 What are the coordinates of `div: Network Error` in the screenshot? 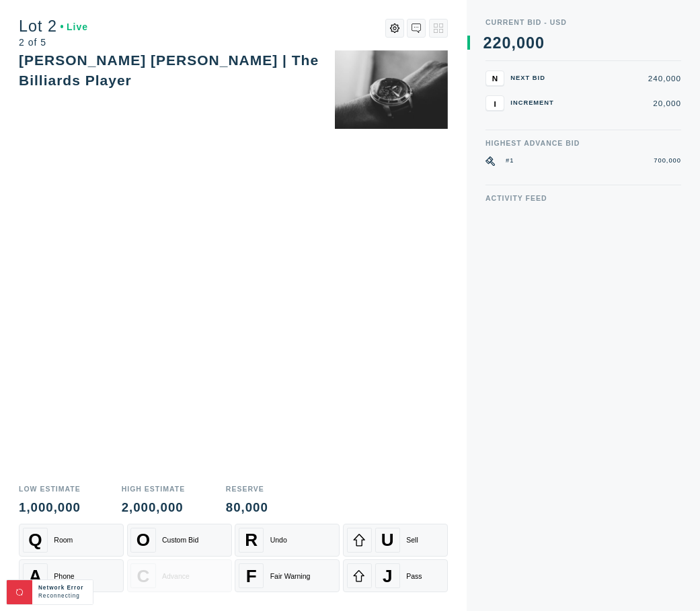 It's located at (63, 589).